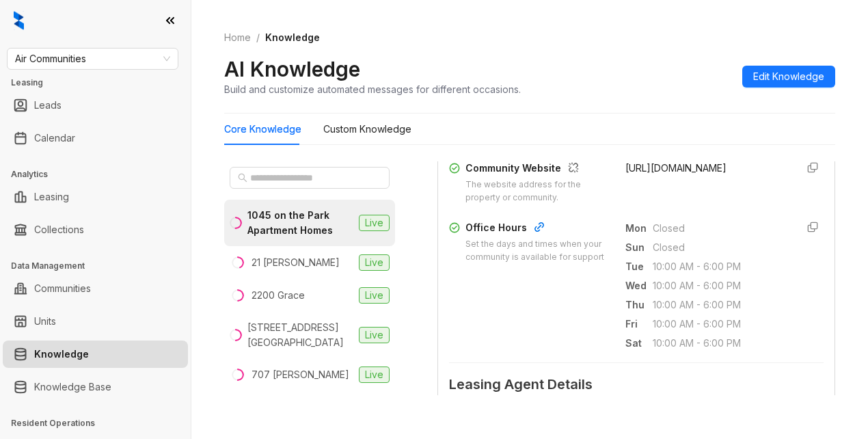 This screenshot has height=439, width=868. Describe the element at coordinates (537, 251) in the screenshot. I see `div: Set the days and times when your community is available for support` at that location.